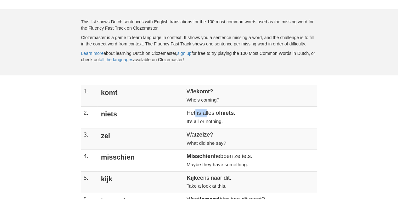 This screenshot has width=398, height=199. I want to click on strong: zei, so click(200, 134).